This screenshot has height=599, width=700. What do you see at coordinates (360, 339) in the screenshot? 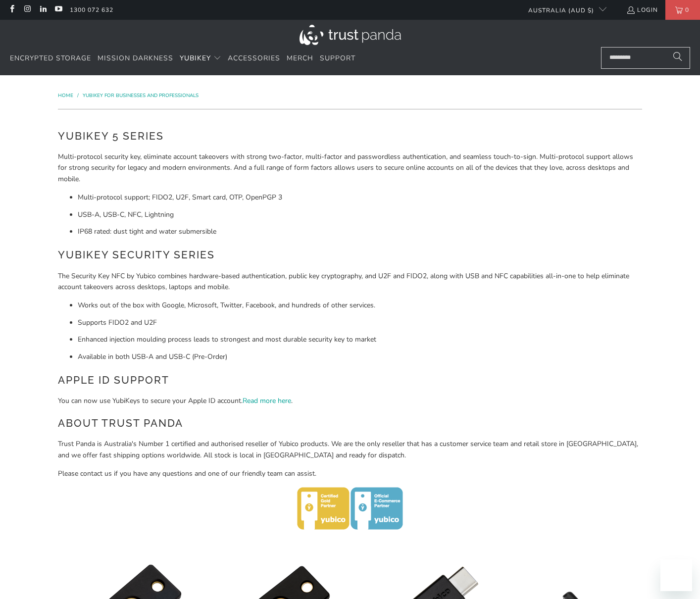
I see `li: Enhanced injection moulding process leads to strongest and most durable security key to market` at bounding box center [360, 339].